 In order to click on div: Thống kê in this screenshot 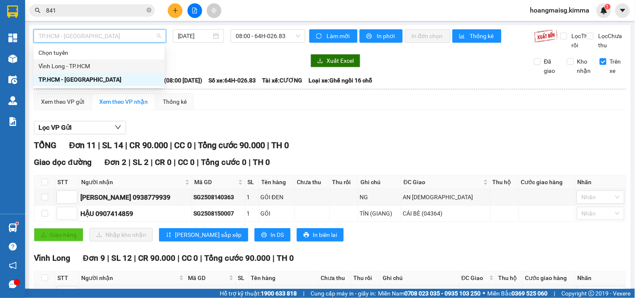, I will do `click(175, 102)`.